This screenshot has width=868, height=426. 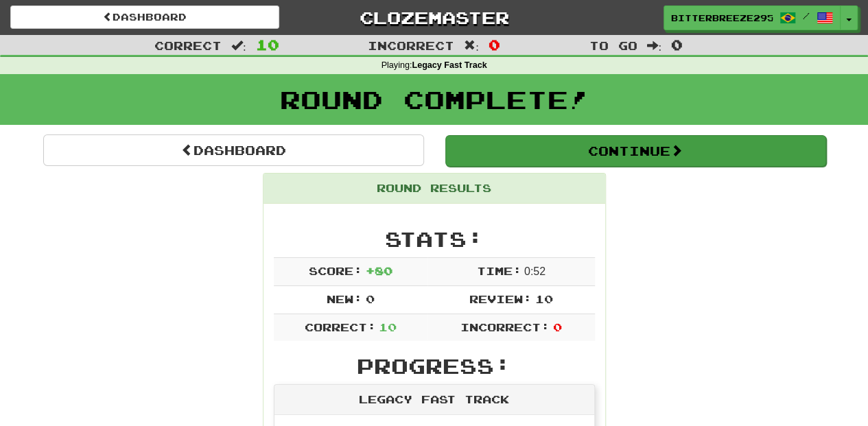 I want to click on span: Time:, so click(x=498, y=270).